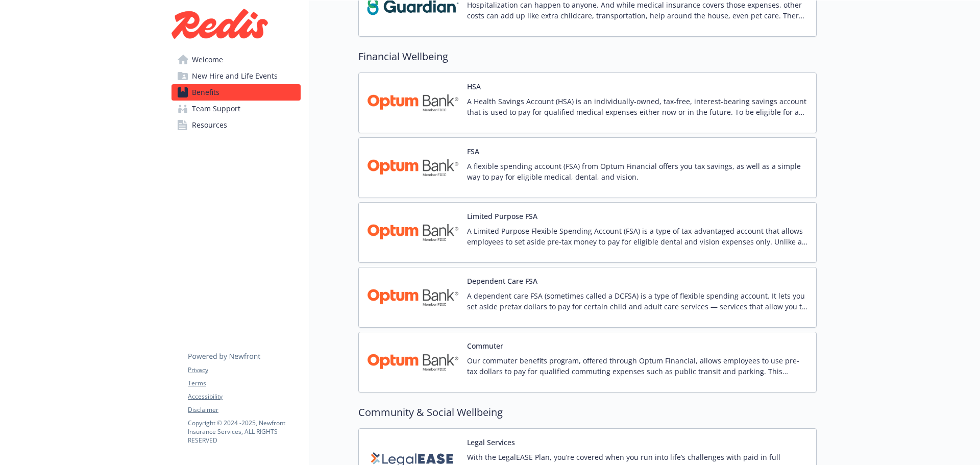  What do you see at coordinates (638, 366) in the screenshot?
I see `p: Our commuter benefits program, offered through Optum Financial, allows employees to use pre-tax d...` at bounding box center [638, 366].